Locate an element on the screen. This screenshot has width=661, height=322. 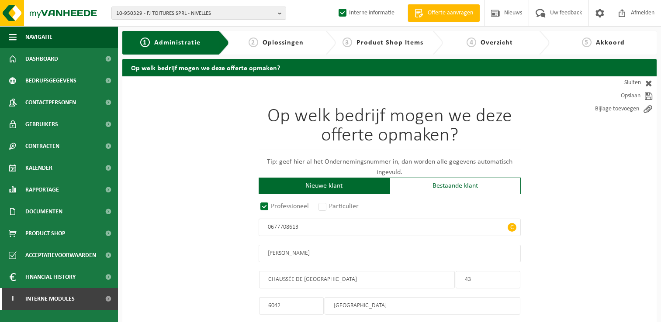
span: Administratie is located at coordinates (177, 43).